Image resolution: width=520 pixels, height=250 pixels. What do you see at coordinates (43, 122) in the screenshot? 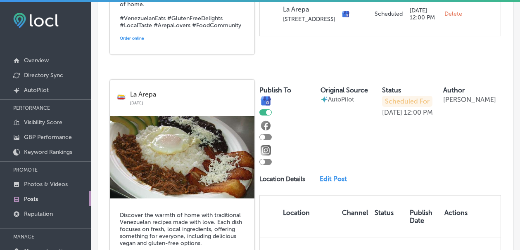
I see `p: Visibility Score` at bounding box center [43, 122].